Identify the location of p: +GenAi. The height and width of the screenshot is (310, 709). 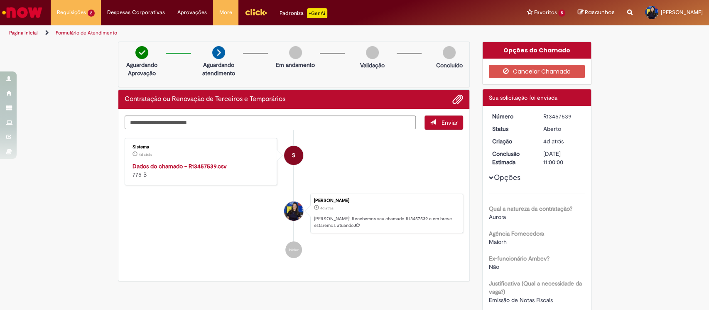
(317, 13).